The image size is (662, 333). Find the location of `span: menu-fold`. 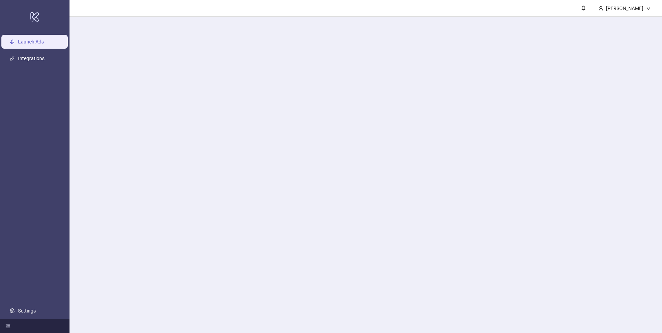

span: menu-fold is located at coordinates (8, 326).